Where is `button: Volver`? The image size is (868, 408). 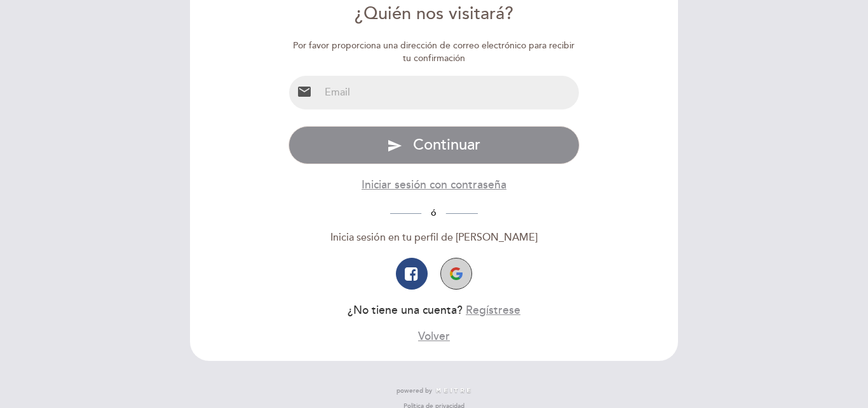 button: Volver is located at coordinates (434, 336).